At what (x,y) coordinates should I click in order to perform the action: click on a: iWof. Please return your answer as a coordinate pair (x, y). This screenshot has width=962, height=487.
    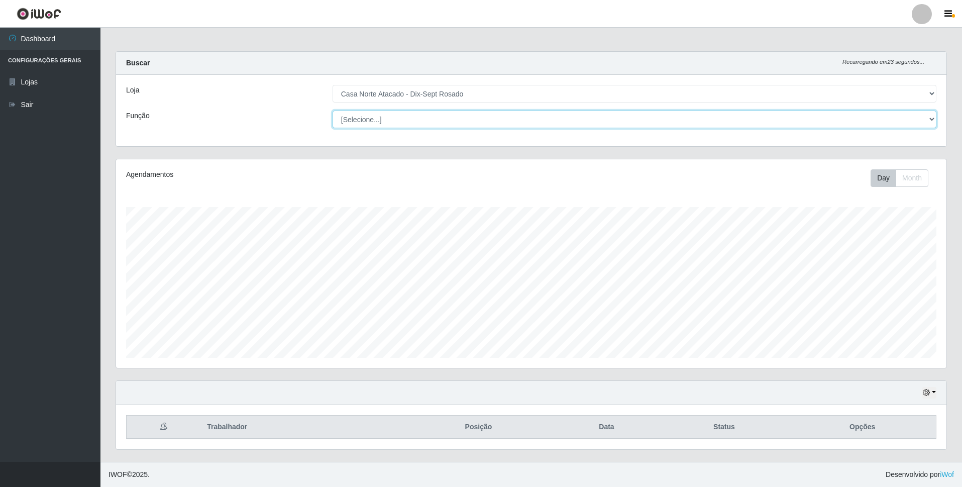
    Looking at the image, I should click on (947, 474).